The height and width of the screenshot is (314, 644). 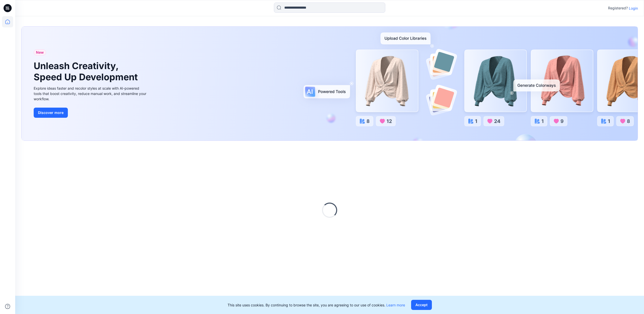 I want to click on button: Discover more, so click(x=50, y=113).